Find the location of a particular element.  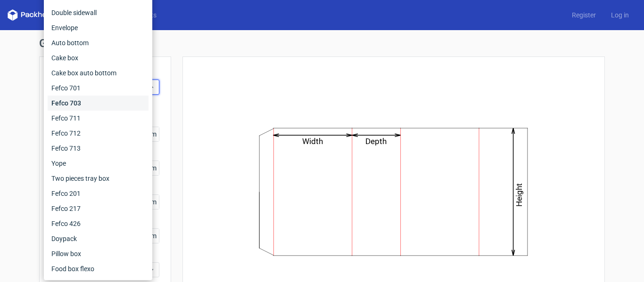

text: Height is located at coordinates (520, 195).